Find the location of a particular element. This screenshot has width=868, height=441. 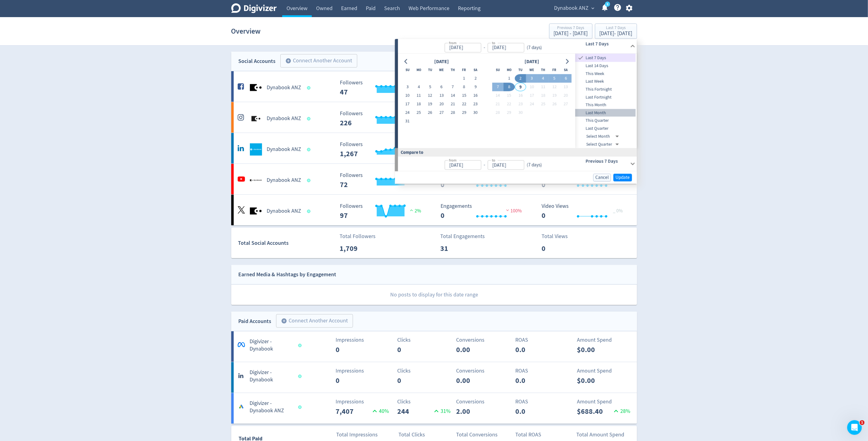

button: Update is located at coordinates (622, 177).